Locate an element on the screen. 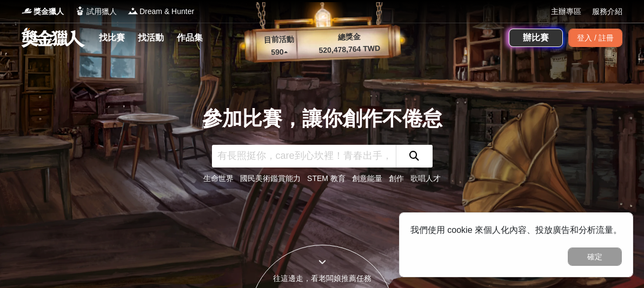 The image size is (644, 288). div: 辦比賽 is located at coordinates (536, 38).